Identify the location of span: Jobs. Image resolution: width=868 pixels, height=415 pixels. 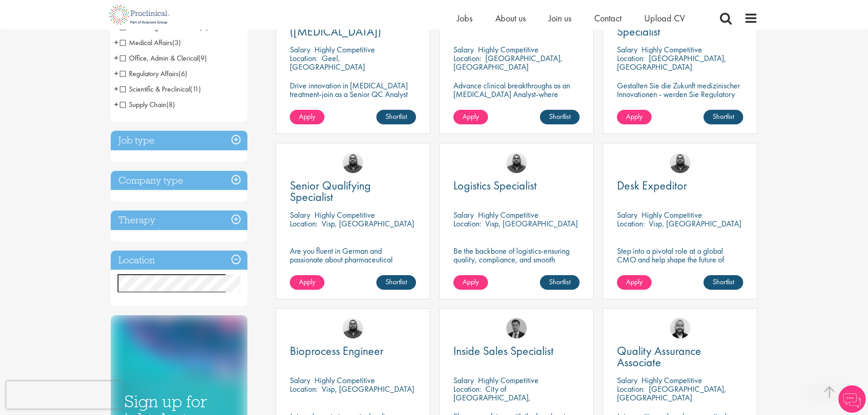
(465, 18).